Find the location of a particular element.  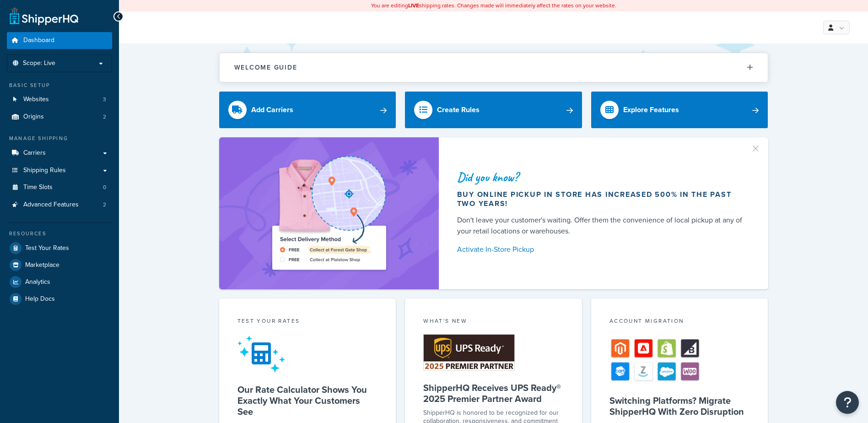

h2: Welcome Guide is located at coordinates (266, 67).